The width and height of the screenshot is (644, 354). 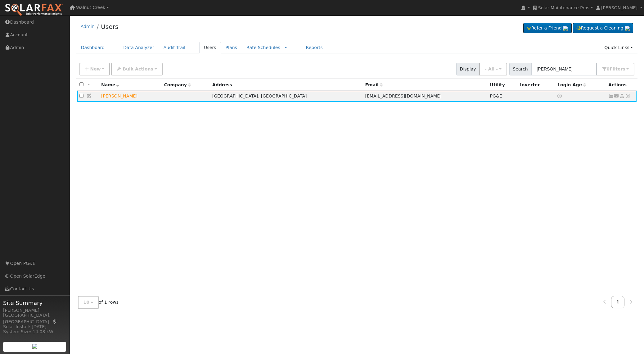 What do you see at coordinates (90, 96) in the screenshot?
I see `a: Edit User` at bounding box center [90, 96].